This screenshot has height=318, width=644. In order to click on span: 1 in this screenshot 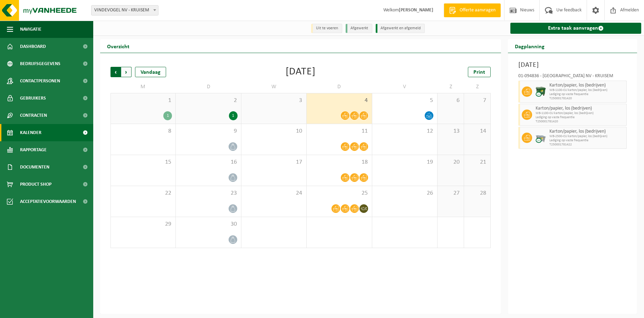, I will do `click(143, 100)`.